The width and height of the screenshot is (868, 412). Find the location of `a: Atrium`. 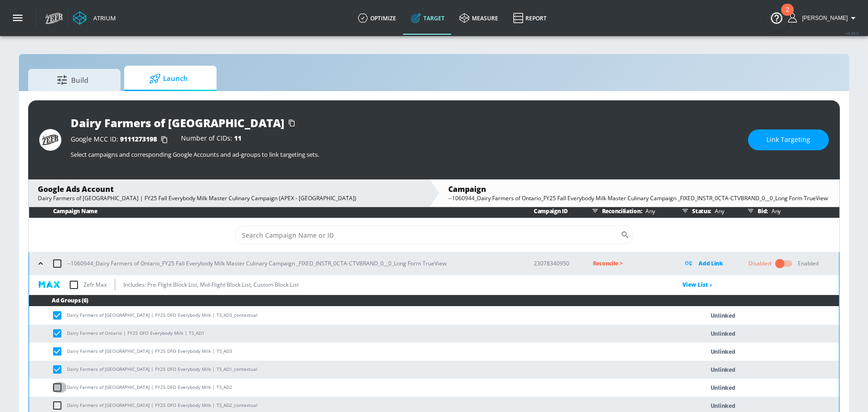

a: Atrium is located at coordinates (94, 18).